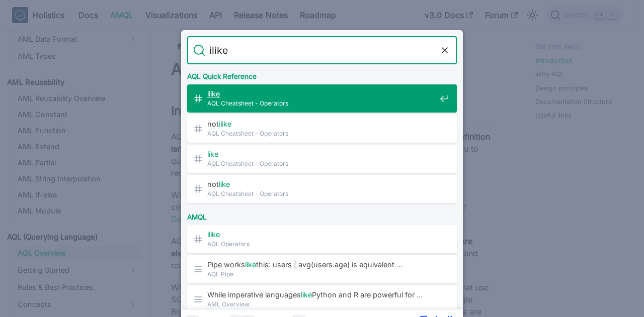 This screenshot has width=644, height=317. I want to click on div: AMQL, so click(322, 215).